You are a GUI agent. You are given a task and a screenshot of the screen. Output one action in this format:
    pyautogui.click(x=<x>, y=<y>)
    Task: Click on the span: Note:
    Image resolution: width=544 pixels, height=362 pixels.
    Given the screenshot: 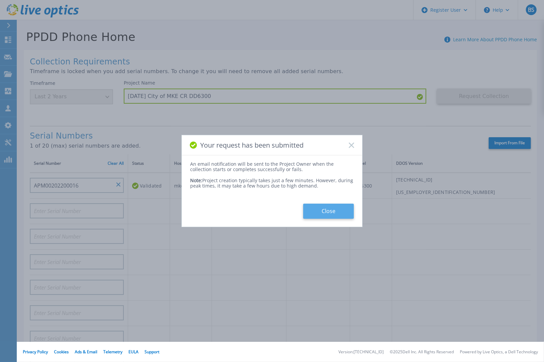 What is the action you would take?
    pyautogui.click(x=196, y=180)
    